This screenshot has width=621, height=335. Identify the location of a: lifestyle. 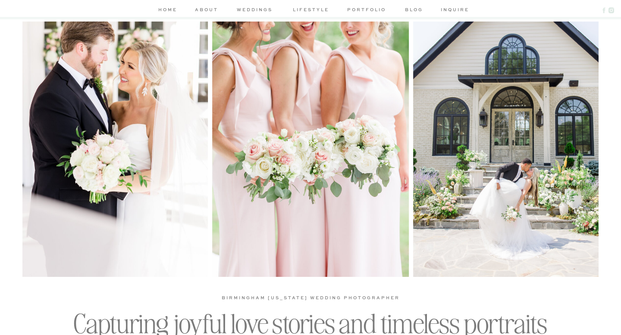
(310, 10).